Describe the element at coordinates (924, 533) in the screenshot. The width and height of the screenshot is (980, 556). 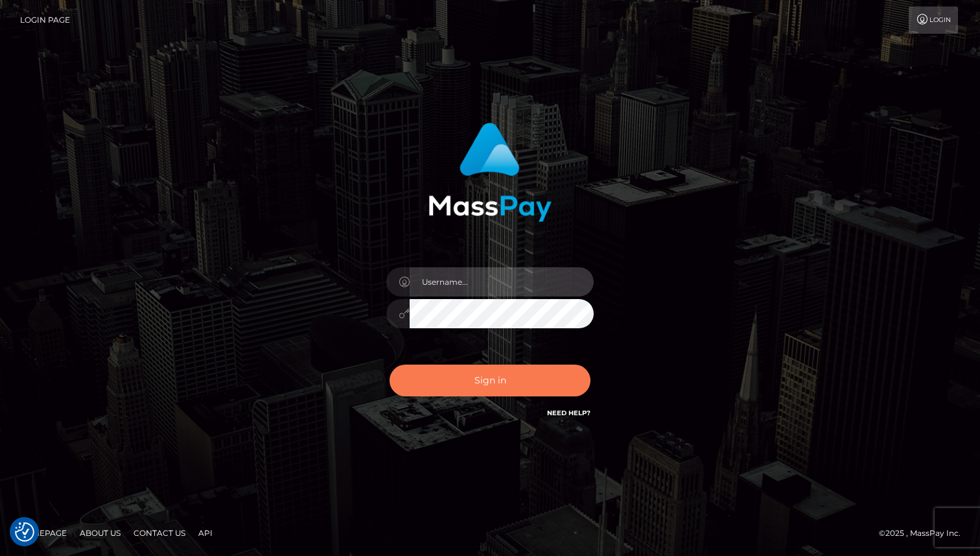
I see `div: © 2025 , MassPay Inc.` at that location.